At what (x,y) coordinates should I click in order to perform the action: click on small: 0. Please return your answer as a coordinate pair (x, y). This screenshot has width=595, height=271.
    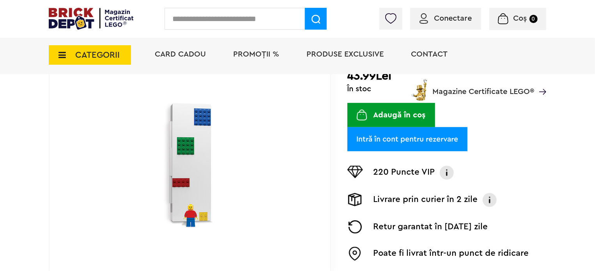
    Looking at the image, I should click on (533, 19).